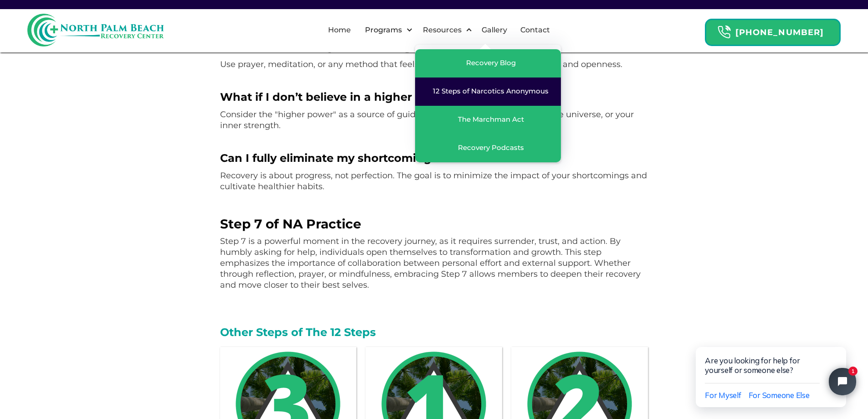  Describe the element at coordinates (94, 47) in the screenshot. I see `div: Are you looking for help for yourself or someone else?` at that location.